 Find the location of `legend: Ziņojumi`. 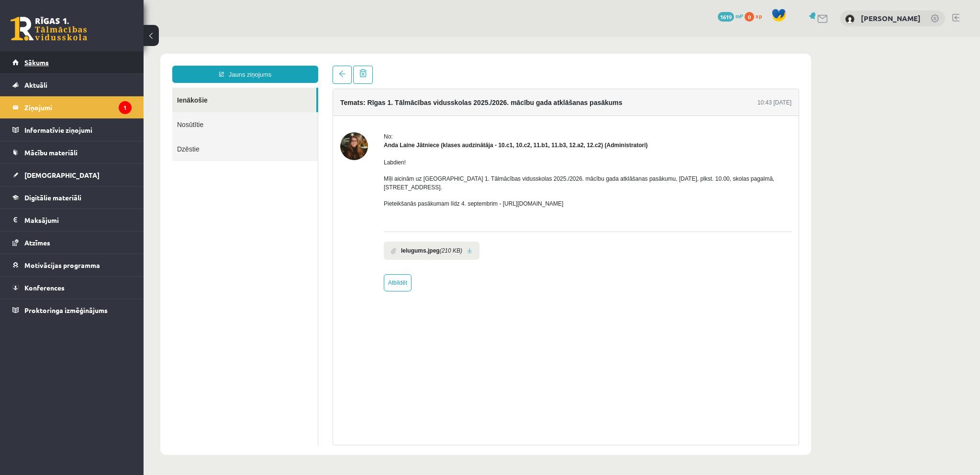

legend: Ziņojumi is located at coordinates (78, 108).